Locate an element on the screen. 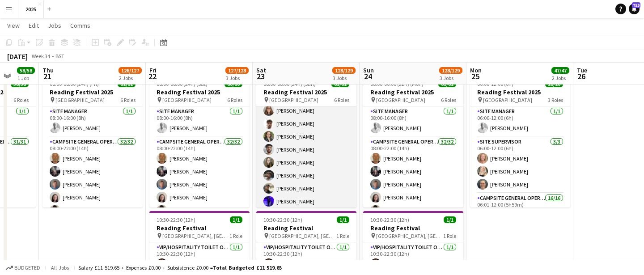  span: All jobs is located at coordinates (60, 267).